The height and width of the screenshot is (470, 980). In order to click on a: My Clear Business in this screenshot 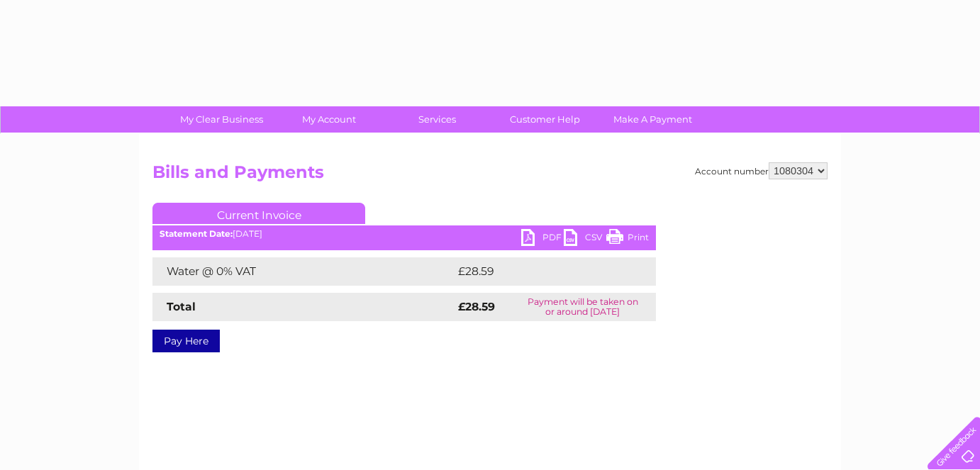, I will do `click(221, 119)`.